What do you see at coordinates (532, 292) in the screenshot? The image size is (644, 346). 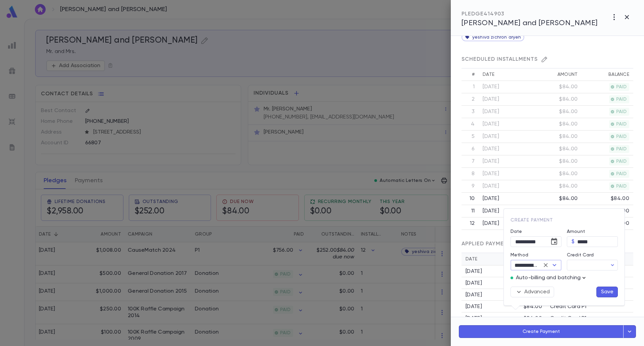 I see `button: Advanced` at bounding box center [532, 292].